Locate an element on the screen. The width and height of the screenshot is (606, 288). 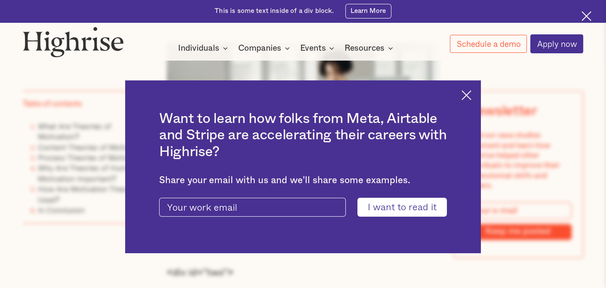
div: Resources is located at coordinates (364, 48).